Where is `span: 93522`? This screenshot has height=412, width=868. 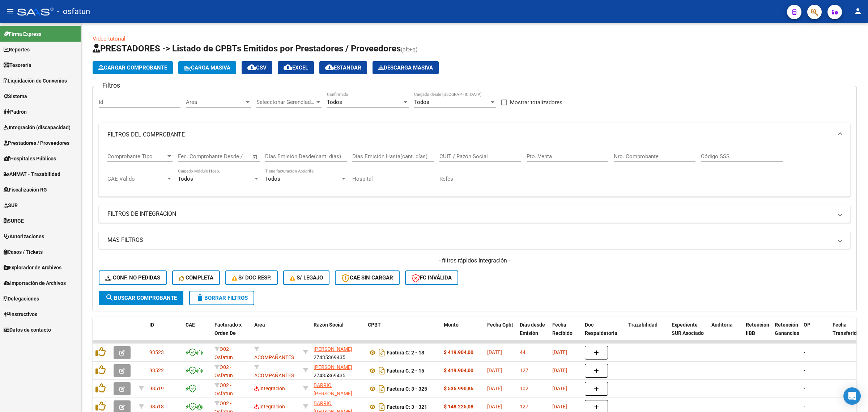
span: 93522 is located at coordinates (157, 370).